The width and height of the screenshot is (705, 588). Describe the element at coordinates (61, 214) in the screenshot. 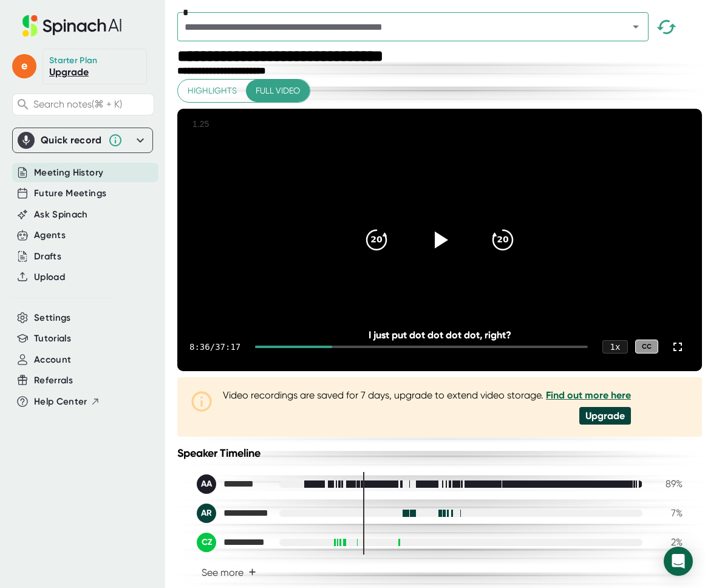

I see `button: Ask Spinach` at that location.